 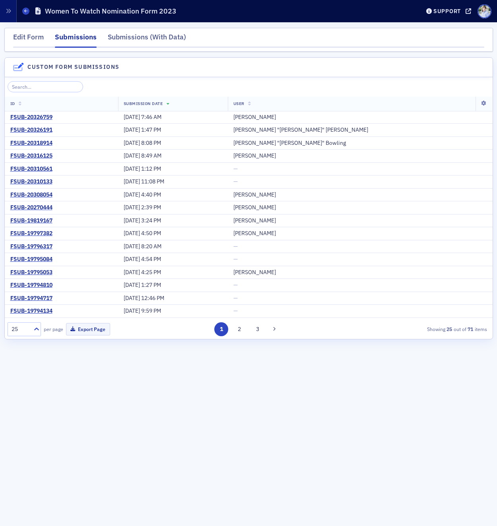 What do you see at coordinates (31, 117) in the screenshot?
I see `div: FSUB-20326759` at bounding box center [31, 117].